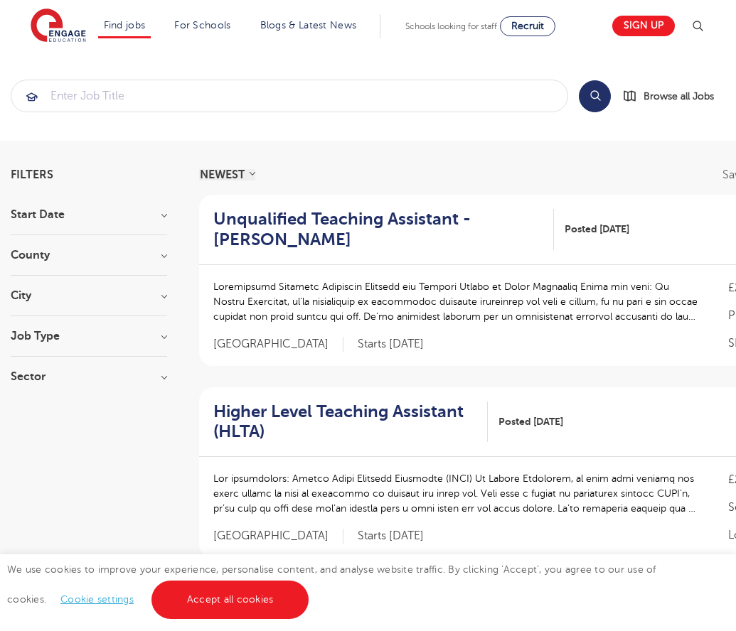 The width and height of the screenshot is (736, 631). I want to click on span: Filters, so click(32, 175).